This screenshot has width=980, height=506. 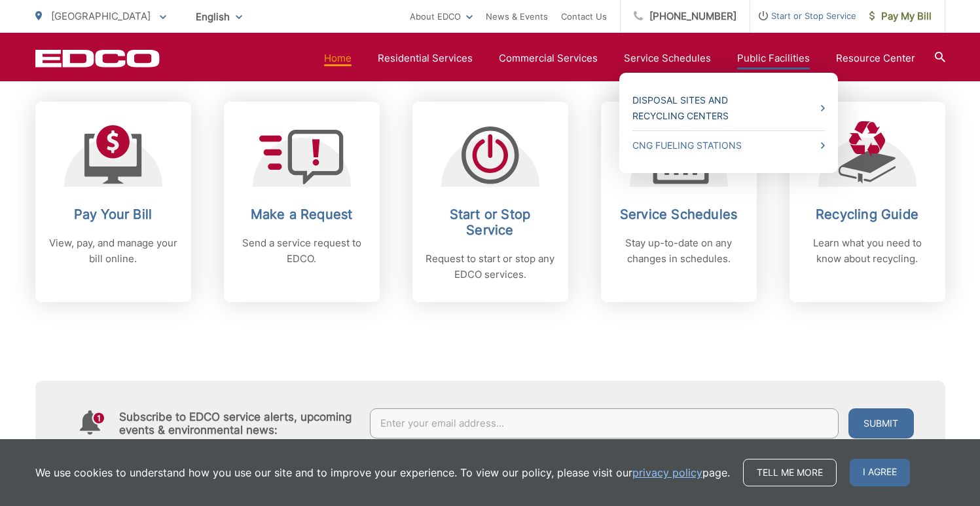 I want to click on a: Home, so click(x=338, y=58).